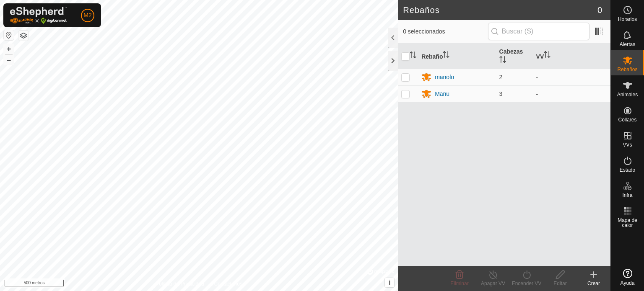  Describe the element at coordinates (510, 52) in the screenshot. I see `font: Cabezas` at that location.